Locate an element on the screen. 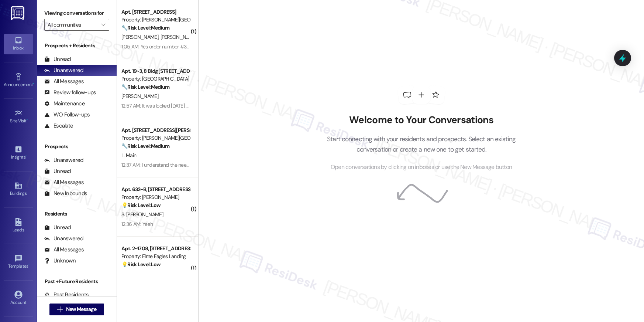  a: Templates • is located at coordinates (19, 262).